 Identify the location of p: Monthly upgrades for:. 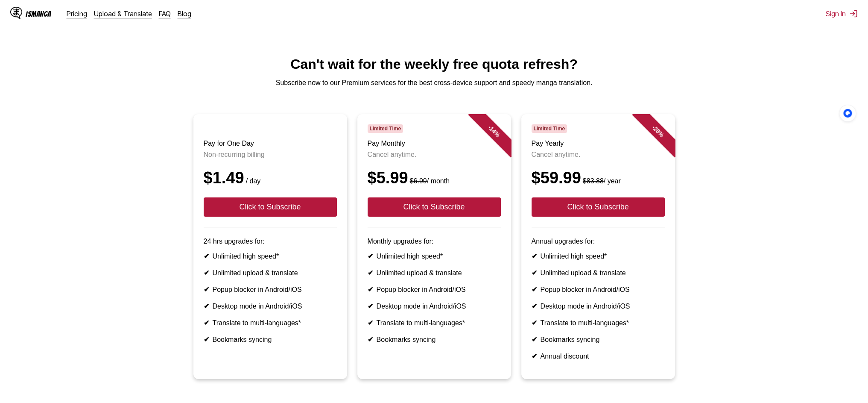
(434, 241).